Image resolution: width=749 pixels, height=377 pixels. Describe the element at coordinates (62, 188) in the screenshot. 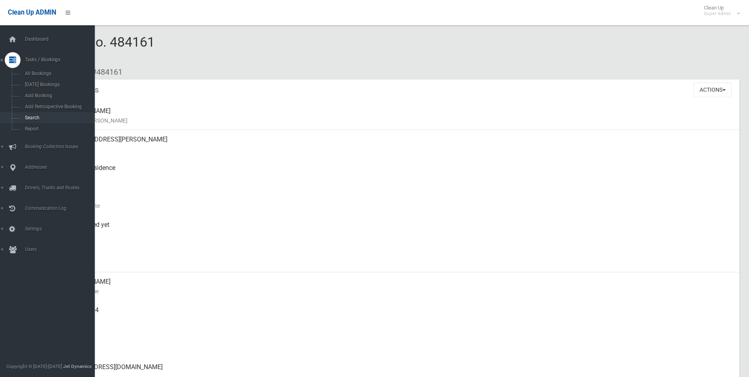

I see `span: Drivers, Trucks and Routes` at that location.